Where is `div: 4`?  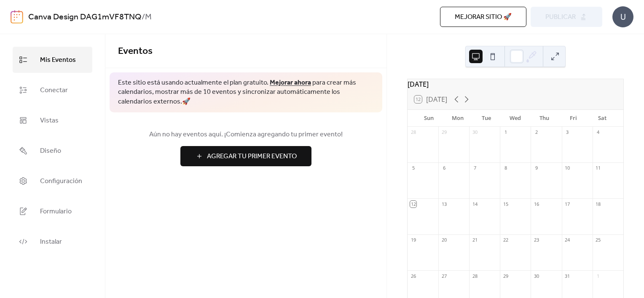
div: 4 is located at coordinates (598, 132).